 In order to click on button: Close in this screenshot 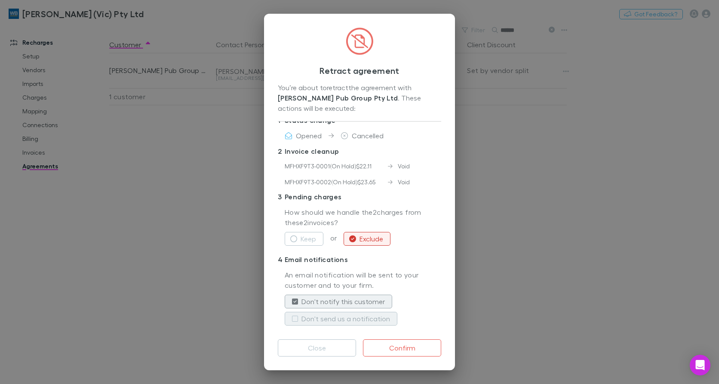, I will do `click(317, 348)`.